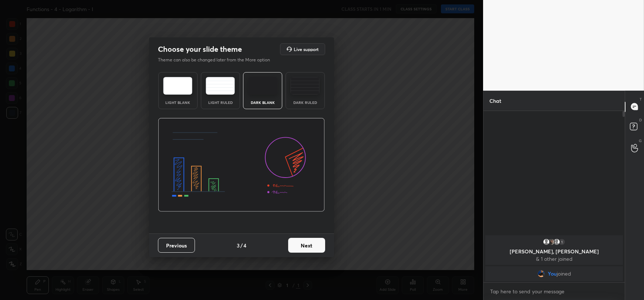 The height and width of the screenshot is (300, 644). I want to click on img: lightTheme.e5ed3b09.svg, so click(178, 86).